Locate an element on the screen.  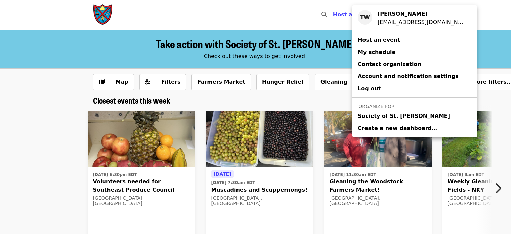
a: Log out is located at coordinates (415, 88).